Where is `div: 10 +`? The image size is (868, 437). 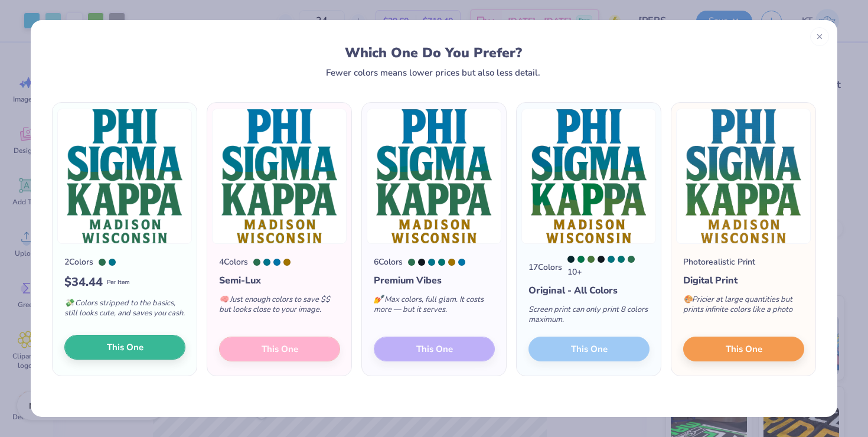 div: 10 + is located at coordinates (609, 267).